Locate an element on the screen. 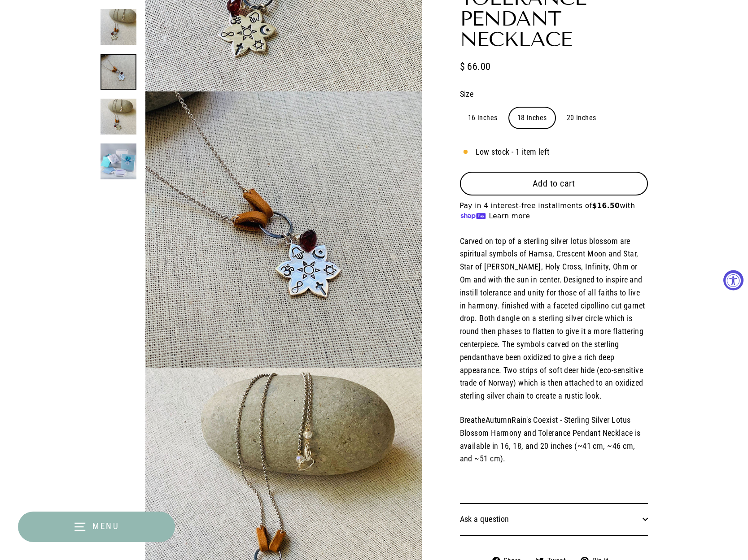 The image size is (748, 560). span: Add to cart is located at coordinates (554, 184).